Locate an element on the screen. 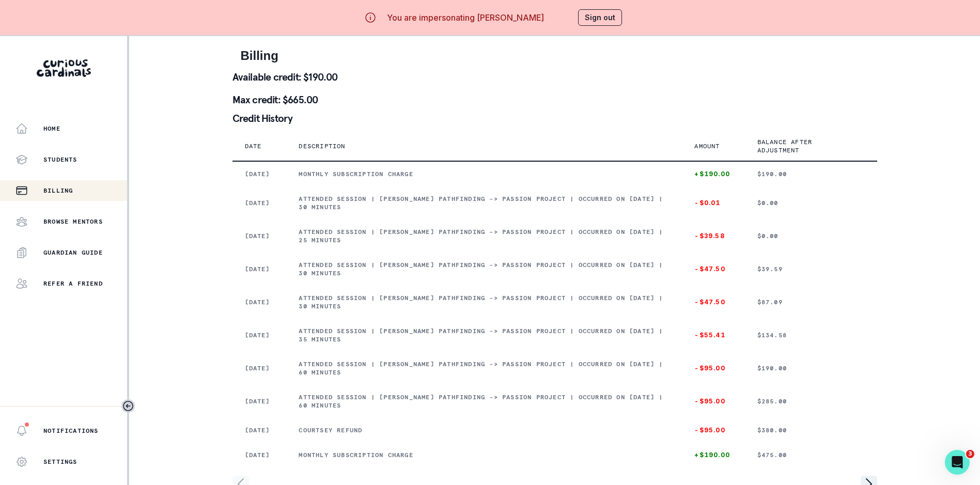 Image resolution: width=980 pixels, height=485 pixels. p: Credit History is located at coordinates (555, 118).